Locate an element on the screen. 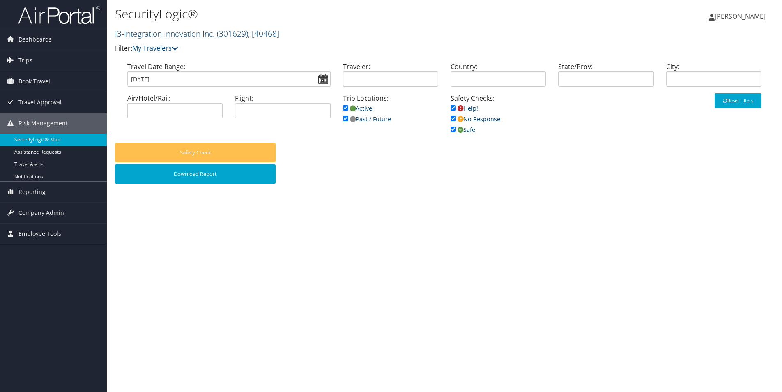 This screenshot has width=782, height=392. span: Book Travel is located at coordinates (34, 81).